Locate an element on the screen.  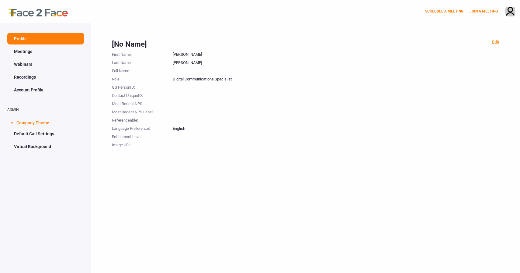
a: Default Call Settings is located at coordinates (46, 134).